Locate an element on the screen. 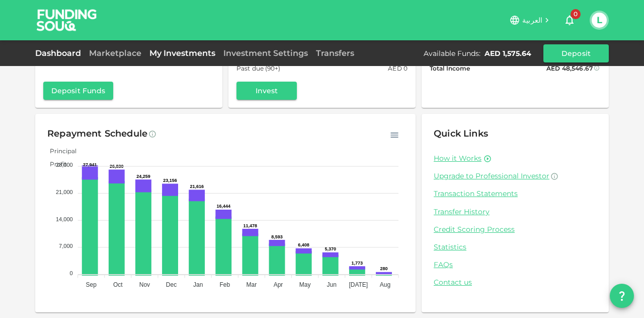 The width and height of the screenshot is (644, 318). tspan: Jun is located at coordinates (331, 285).